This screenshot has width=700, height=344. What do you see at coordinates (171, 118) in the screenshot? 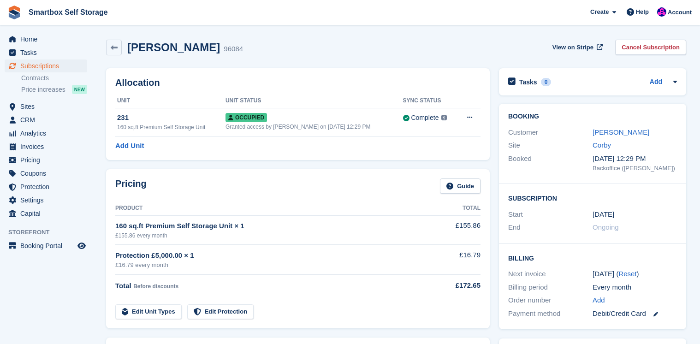
I see `div: 231` at bounding box center [171, 118].